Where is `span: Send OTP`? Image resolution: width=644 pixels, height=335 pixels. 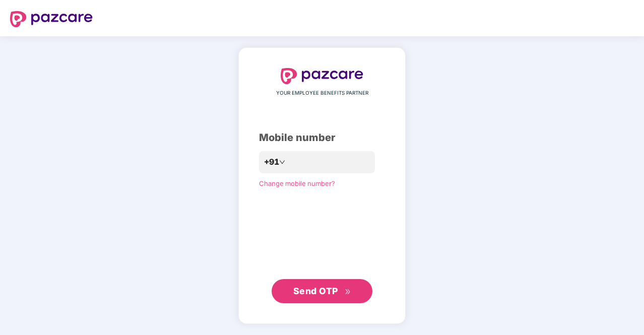 span: Send OTP is located at coordinates (316, 291).